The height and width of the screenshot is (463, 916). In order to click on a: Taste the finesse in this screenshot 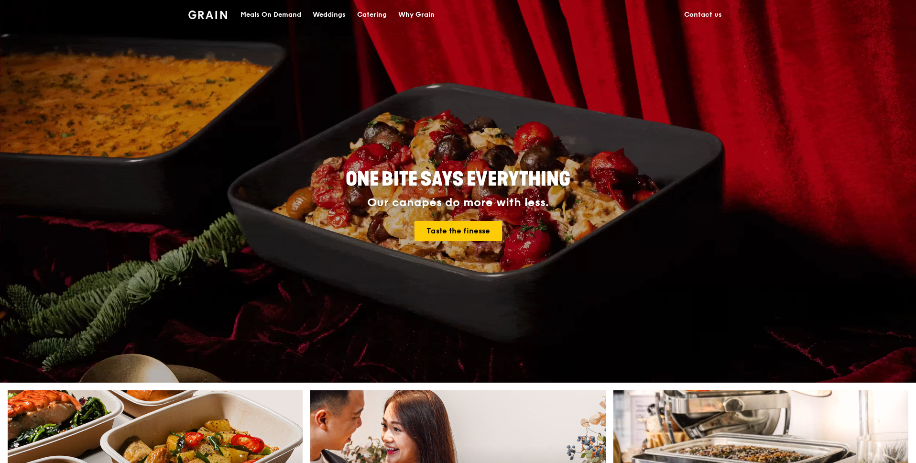, I will do `click(458, 231)`.